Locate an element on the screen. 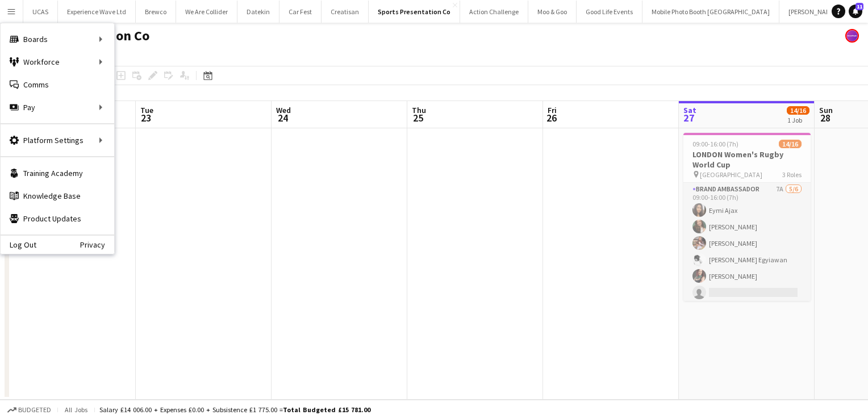 This screenshot has height=419, width=868. div: Boards is located at coordinates (58, 39).